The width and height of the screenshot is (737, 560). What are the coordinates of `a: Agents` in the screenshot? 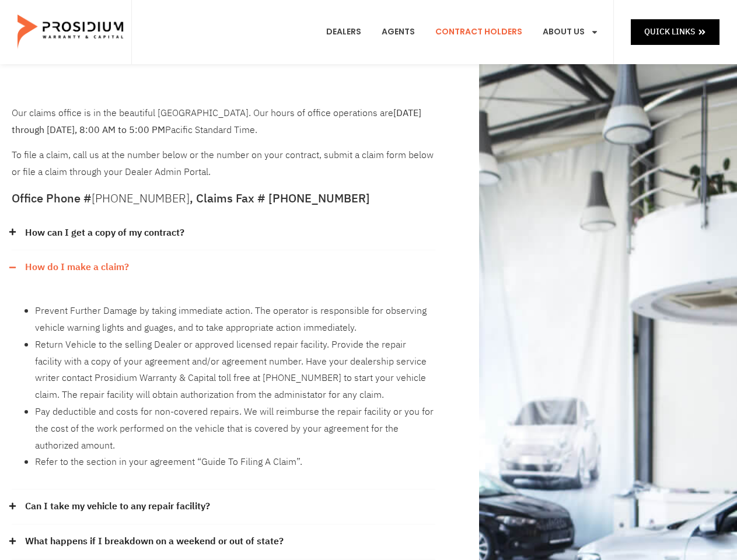 It's located at (398, 32).